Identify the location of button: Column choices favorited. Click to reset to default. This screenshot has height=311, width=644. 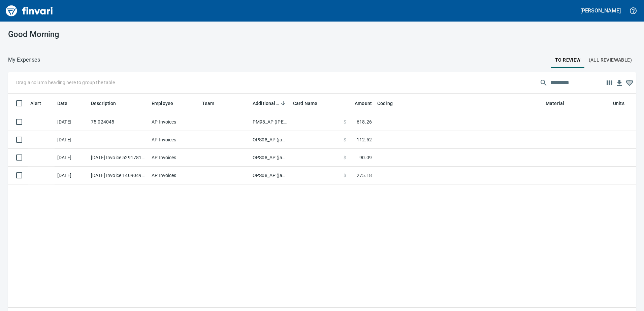
(630, 83).